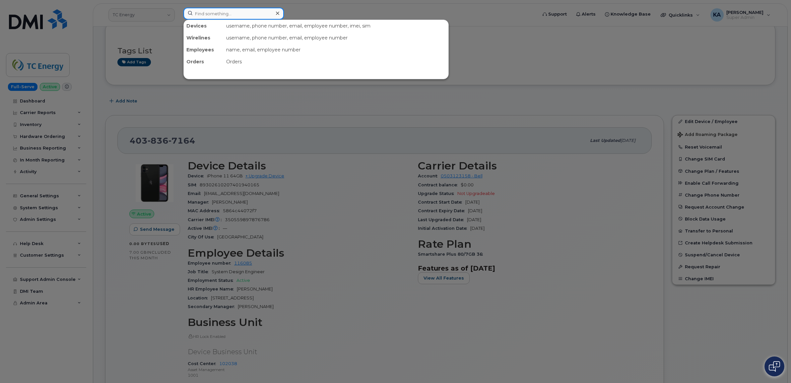 Image resolution: width=791 pixels, height=383 pixels. What do you see at coordinates (336, 26) in the screenshot?
I see `div: username, phone number, email, employee number, imei, sim` at bounding box center [336, 26].